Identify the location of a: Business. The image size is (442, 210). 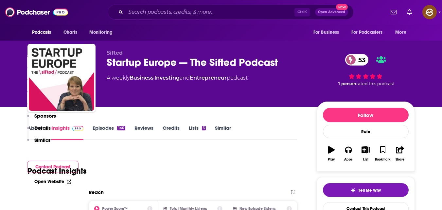
(141, 78).